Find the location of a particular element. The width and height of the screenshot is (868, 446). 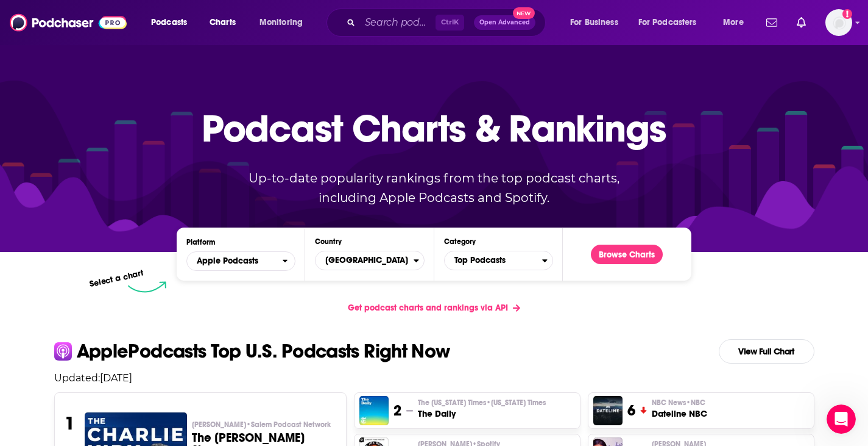

span: Get podcast charts and rankings via API is located at coordinates (427, 308).